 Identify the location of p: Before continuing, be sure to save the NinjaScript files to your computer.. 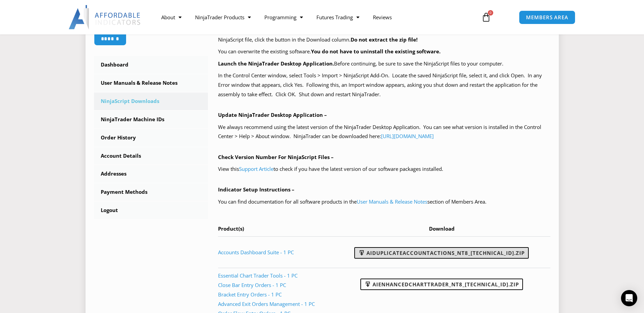
(384, 64).